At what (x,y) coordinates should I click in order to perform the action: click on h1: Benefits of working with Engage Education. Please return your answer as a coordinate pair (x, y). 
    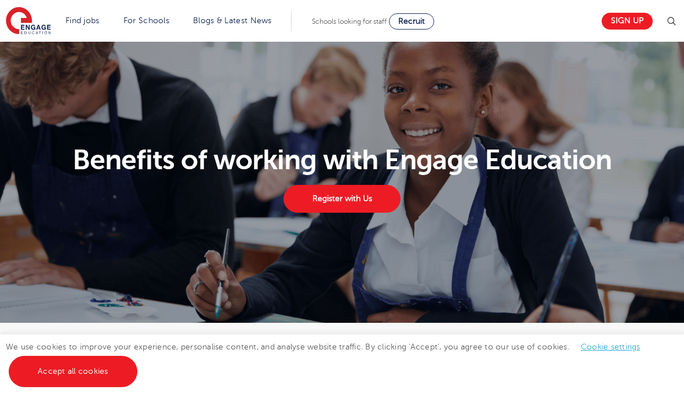
    Looking at the image, I should click on (342, 160).